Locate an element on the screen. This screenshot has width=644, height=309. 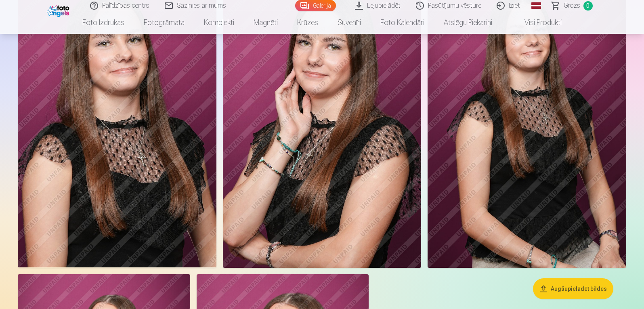
a: Visi produkti is located at coordinates (536, 22).